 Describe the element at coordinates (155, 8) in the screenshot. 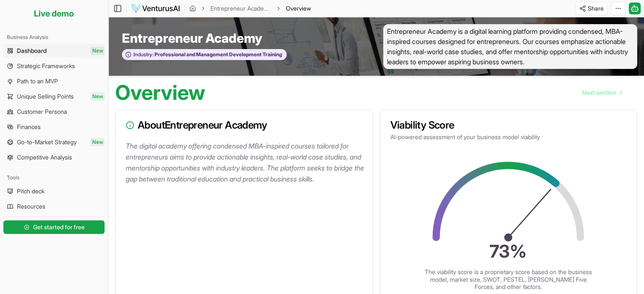

I see `img: logo` at that location.